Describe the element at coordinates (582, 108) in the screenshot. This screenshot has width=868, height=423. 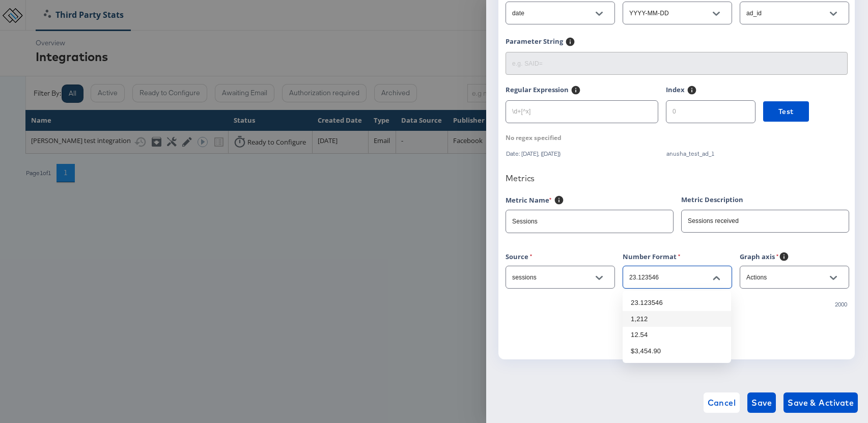
I see `input: \d+[^x]` at that location.